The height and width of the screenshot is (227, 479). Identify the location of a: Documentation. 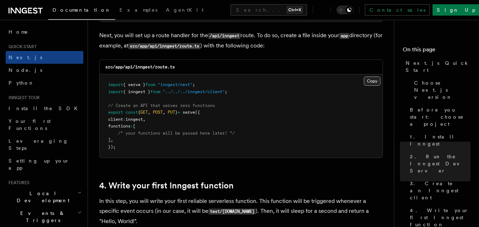
(81, 11).